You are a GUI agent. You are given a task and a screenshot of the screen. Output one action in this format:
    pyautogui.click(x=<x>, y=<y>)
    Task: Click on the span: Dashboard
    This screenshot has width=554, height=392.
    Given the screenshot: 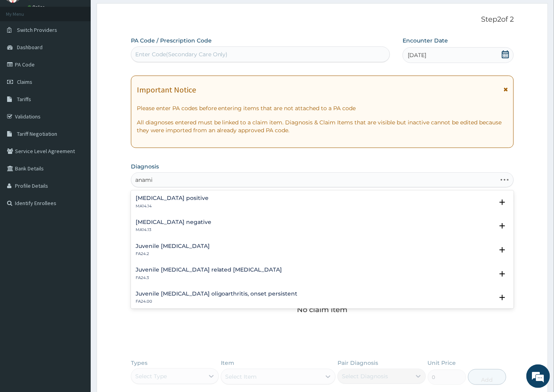 What is the action you would take?
    pyautogui.click(x=29, y=47)
    